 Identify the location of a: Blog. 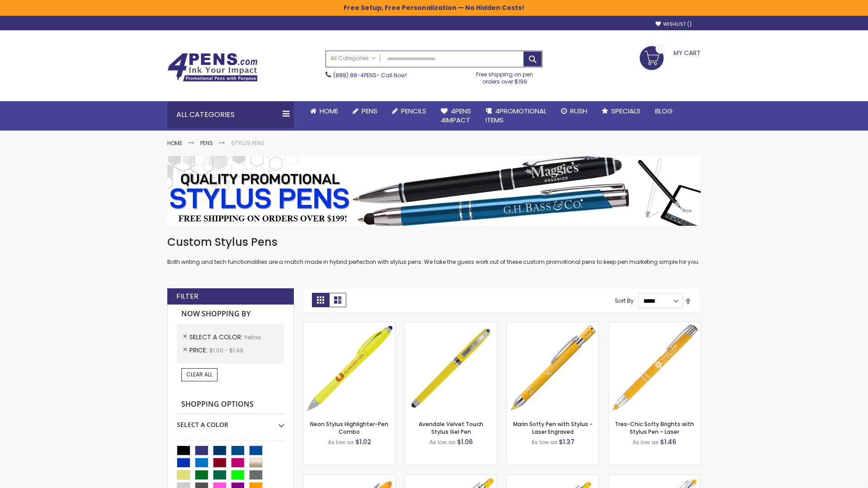
(664, 111).